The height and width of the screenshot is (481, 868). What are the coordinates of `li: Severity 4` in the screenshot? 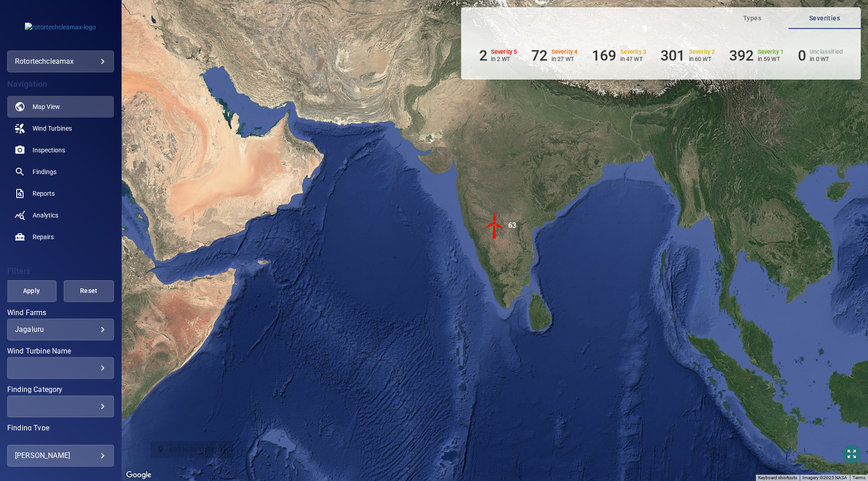 It's located at (554, 55).